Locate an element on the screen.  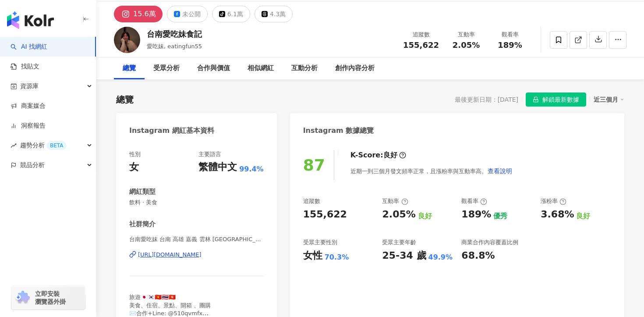
div: Instagram 網紅基本資料 is located at coordinates (172, 131).